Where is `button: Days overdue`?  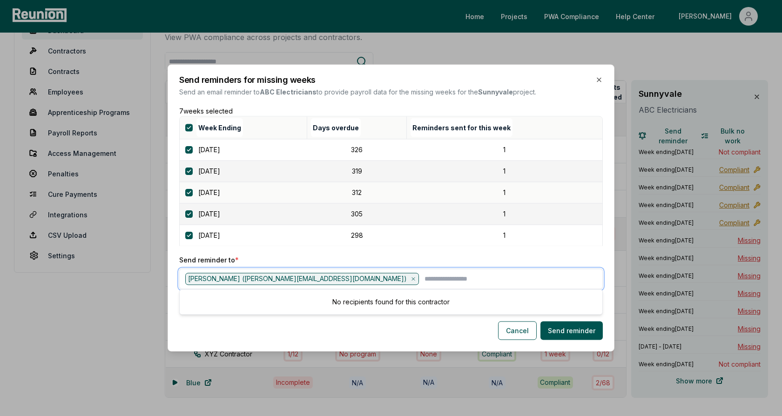
button: Days overdue is located at coordinates (336, 128).